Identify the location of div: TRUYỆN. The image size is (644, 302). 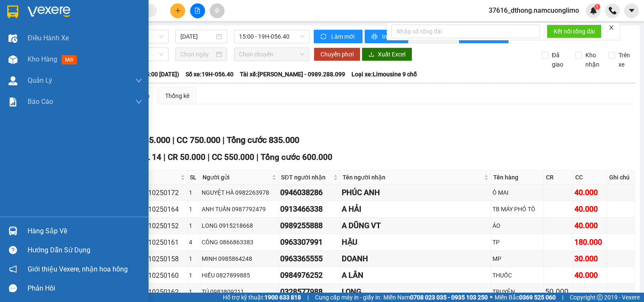
(517, 291).